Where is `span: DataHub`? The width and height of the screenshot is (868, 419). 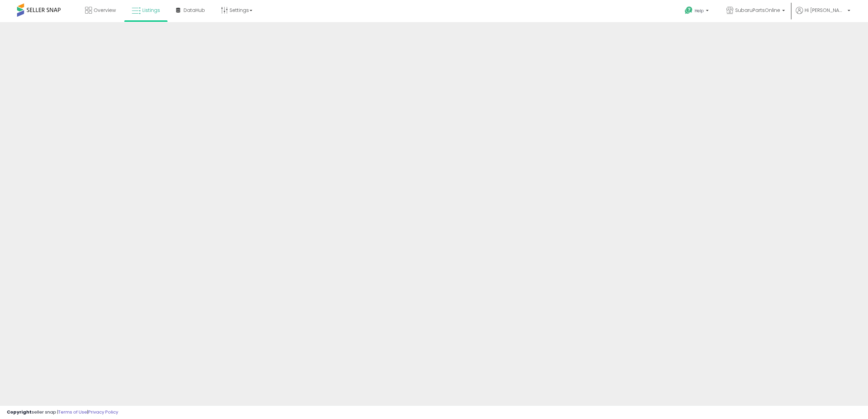
span: DataHub is located at coordinates (194, 10).